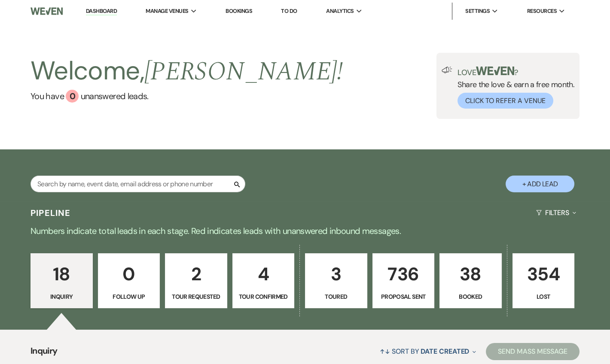 The width and height of the screenshot is (610, 364). What do you see at coordinates (514, 88) in the screenshot?
I see `div: Share the love & earn a free month.` at bounding box center [514, 88].